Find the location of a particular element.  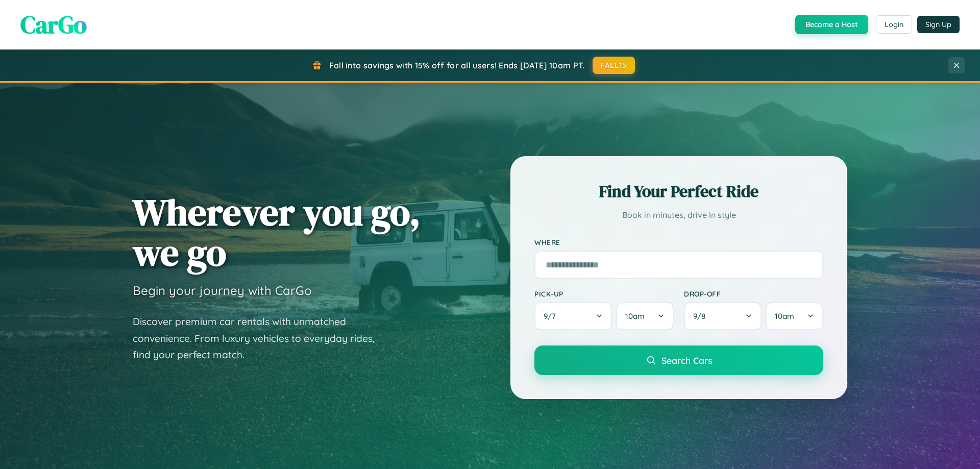

span: Search Cars is located at coordinates (687, 360).